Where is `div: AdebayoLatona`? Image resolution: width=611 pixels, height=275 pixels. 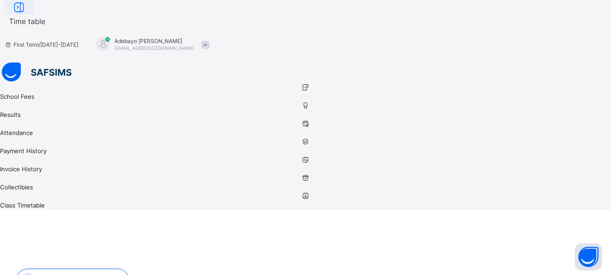 div: AdebayoLatona is located at coordinates (151, 44).